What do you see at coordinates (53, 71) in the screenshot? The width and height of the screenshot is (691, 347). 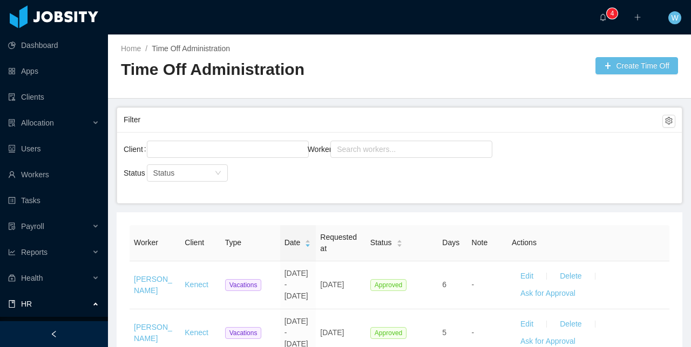 I see `a: icon: appstoreApps` at bounding box center [53, 71].